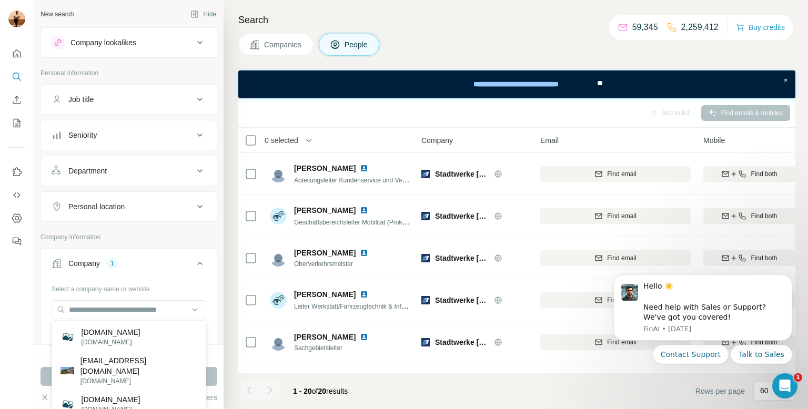 Image resolution: width=808 pixels, height=409 pixels. Describe the element at coordinates (129, 99) in the screenshot. I see `button: Job title` at that location.